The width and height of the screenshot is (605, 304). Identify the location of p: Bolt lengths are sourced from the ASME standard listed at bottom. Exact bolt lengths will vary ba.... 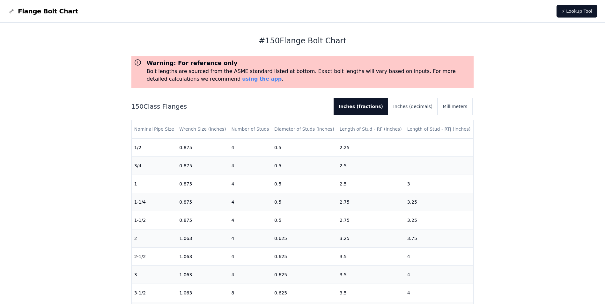
(309, 75).